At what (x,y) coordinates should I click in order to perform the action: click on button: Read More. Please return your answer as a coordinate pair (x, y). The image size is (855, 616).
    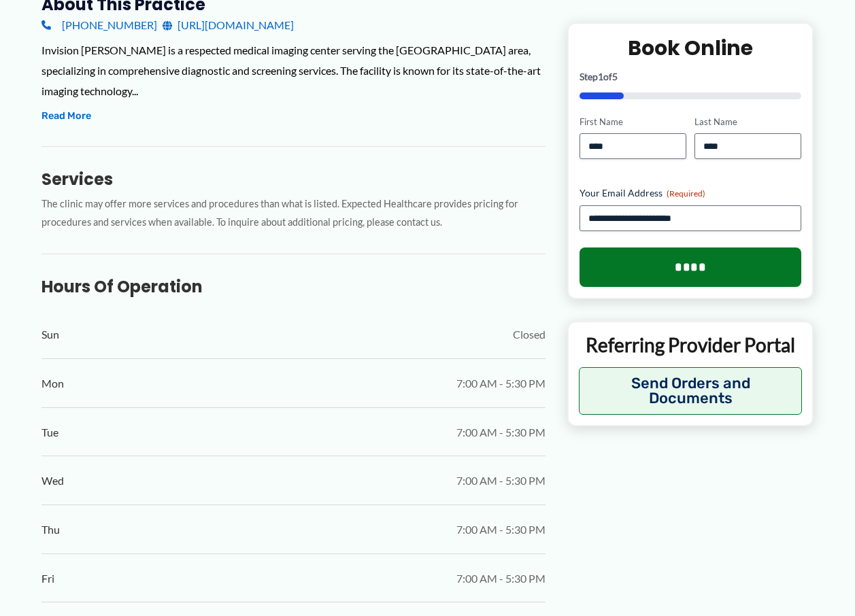
    Looking at the image, I should click on (66, 116).